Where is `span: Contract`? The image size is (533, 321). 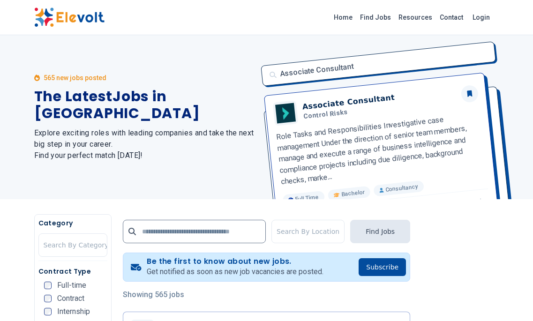
span: Contract is located at coordinates (71, 299).